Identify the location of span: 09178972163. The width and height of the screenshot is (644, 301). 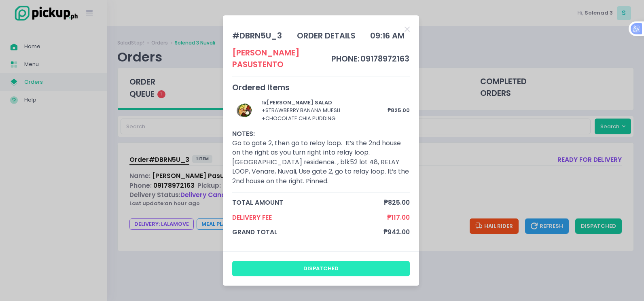
(385, 59).